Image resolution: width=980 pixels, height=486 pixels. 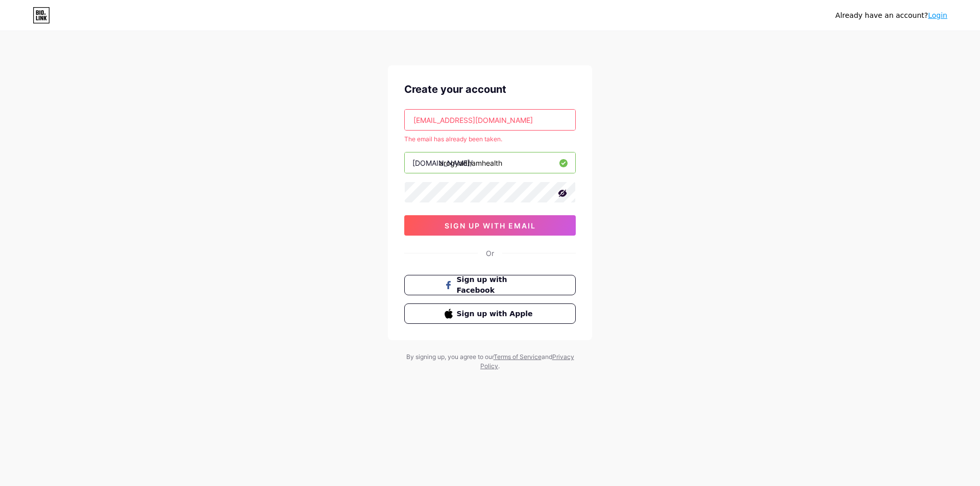 I want to click on button: Sign up with Facebook, so click(x=490, y=285).